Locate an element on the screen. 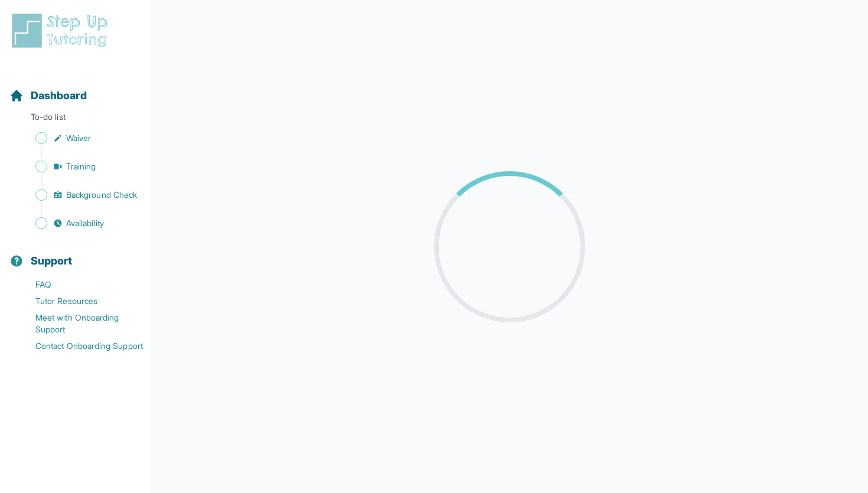 The height and width of the screenshot is (493, 868). a: Availability is located at coordinates (79, 223).